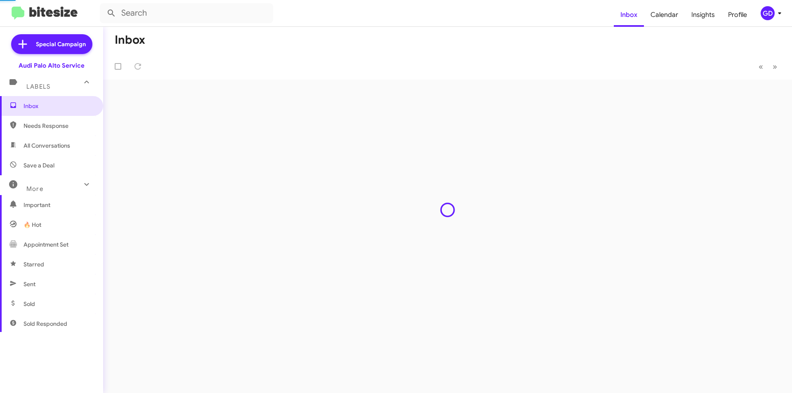 This screenshot has width=792, height=393. I want to click on a: Special Campaign, so click(52, 44).